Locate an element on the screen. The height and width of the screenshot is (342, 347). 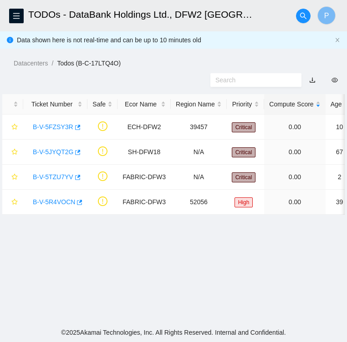
span: search is located at coordinates (303, 16).